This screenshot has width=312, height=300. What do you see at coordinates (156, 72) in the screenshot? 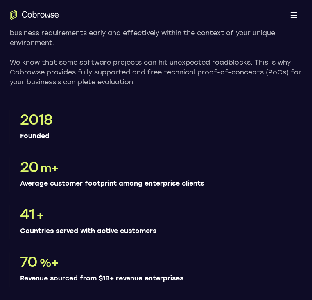
I see `p: We know that some software projects can hit unexpected roadblocks. This is why Cobrowse provides ...` at bounding box center [156, 72].